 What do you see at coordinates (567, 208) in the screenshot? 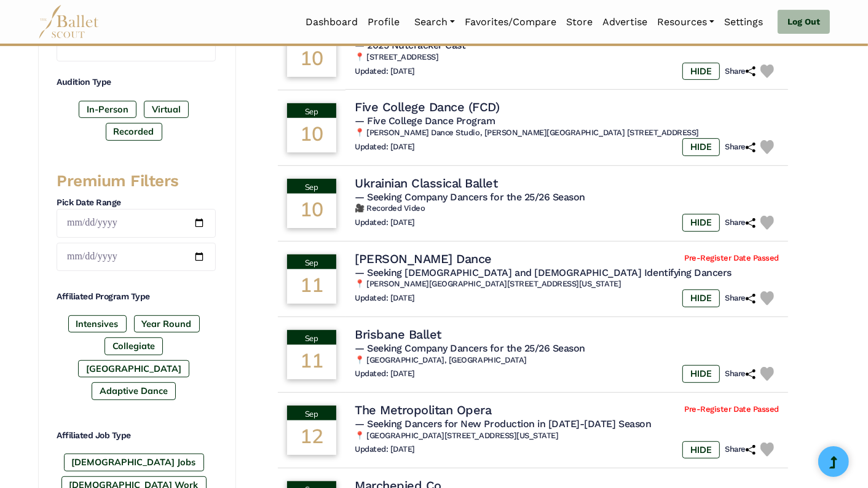
I see `h6: 🎥 Recorded Video` at bounding box center [567, 208].